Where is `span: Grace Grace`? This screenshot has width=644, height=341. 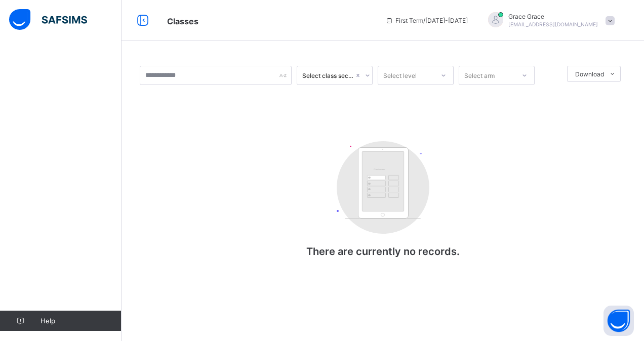
span: Grace Grace is located at coordinates (553, 16).